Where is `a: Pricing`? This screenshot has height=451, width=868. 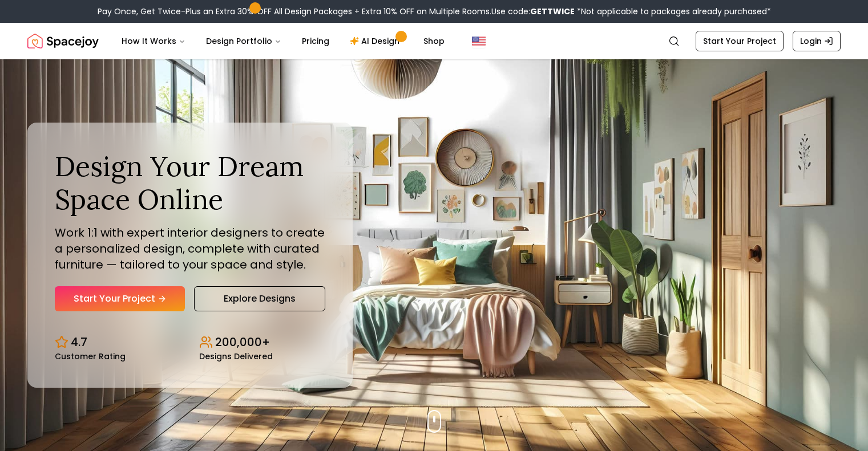
a: Pricing is located at coordinates (316, 41).